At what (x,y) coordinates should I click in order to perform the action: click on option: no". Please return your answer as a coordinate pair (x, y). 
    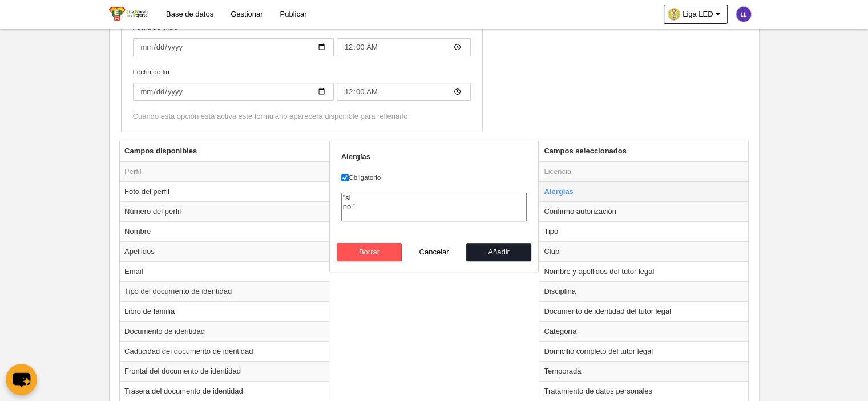
    Looking at the image, I should click on (434, 207).